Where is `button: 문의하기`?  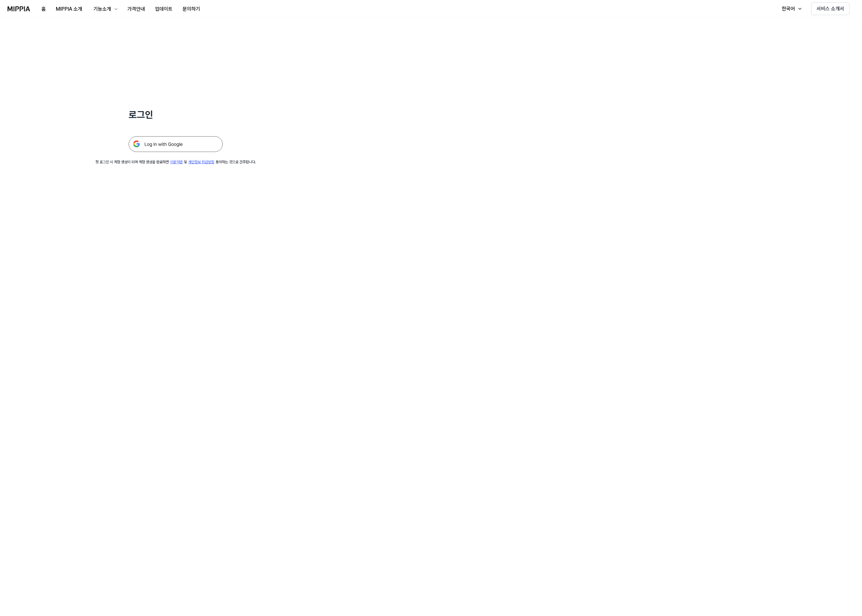 button: 문의하기 is located at coordinates (191, 9).